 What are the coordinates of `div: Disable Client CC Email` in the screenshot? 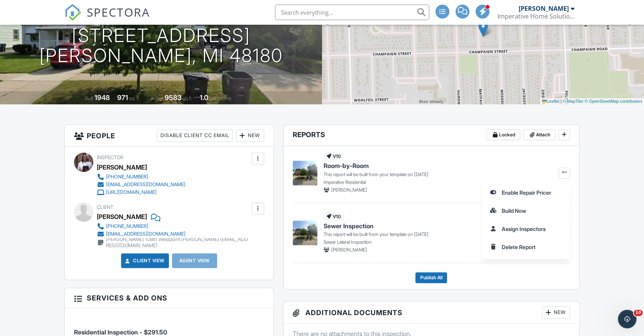 It's located at (195, 135).